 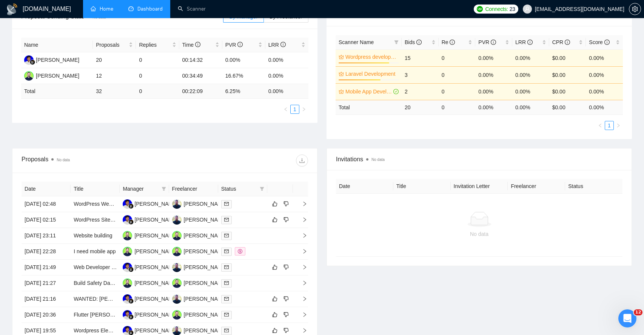 I want to click on a: Wordpress Elementor Website for Private Equity Advisory, so click(x=141, y=331).